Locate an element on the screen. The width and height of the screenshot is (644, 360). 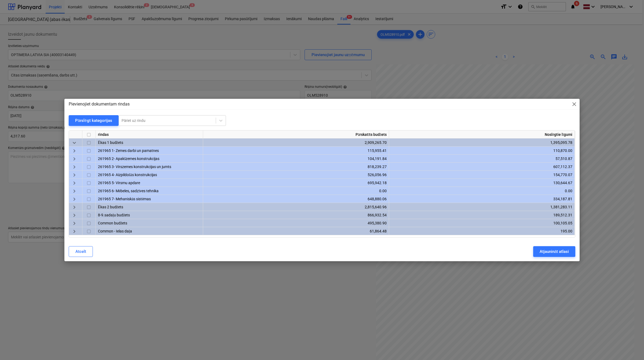
span: 261965 2- Apakšzemes konstrukcijas is located at coordinates (128, 159).